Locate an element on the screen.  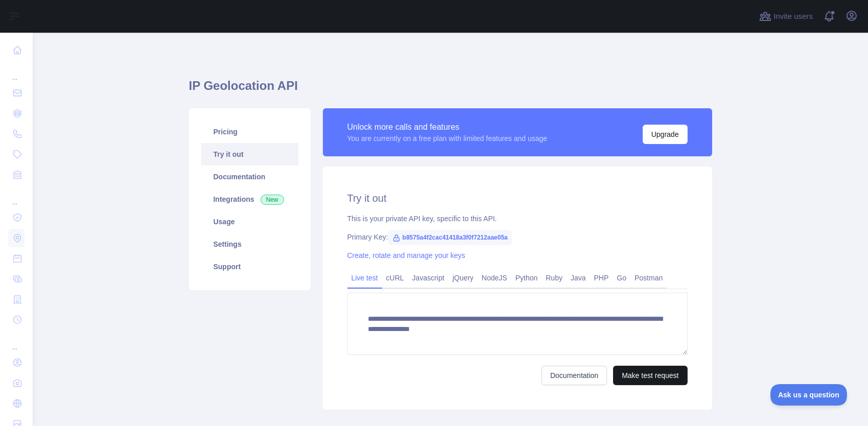
a: Postman is located at coordinates (648, 278).